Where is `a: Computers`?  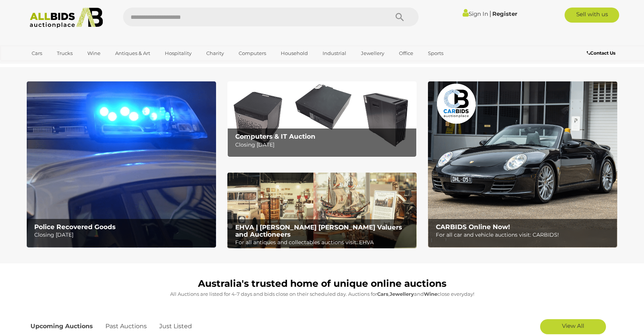 a: Computers is located at coordinates (252, 53).